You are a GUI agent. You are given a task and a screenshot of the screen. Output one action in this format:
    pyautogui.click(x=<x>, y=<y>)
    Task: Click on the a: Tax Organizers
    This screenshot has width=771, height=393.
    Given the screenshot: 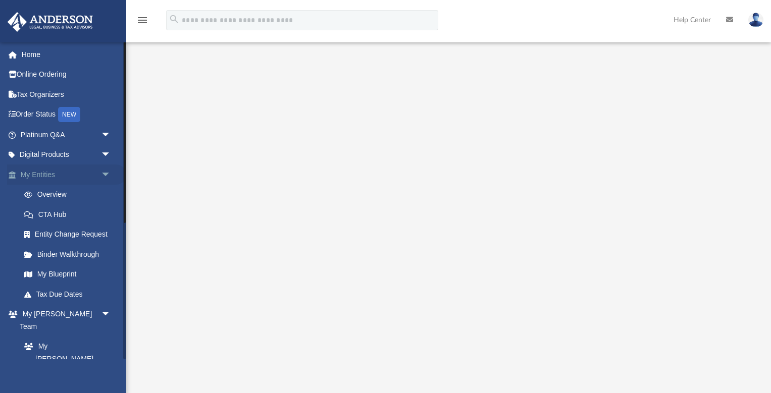 What is the action you would take?
    pyautogui.click(x=67, y=94)
    